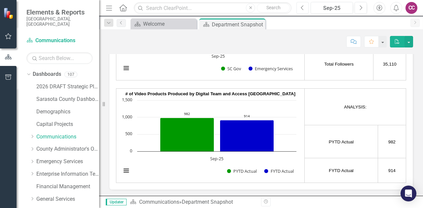 This screenshot has height=208, width=423. I want to click on text: 1,500, so click(127, 100).